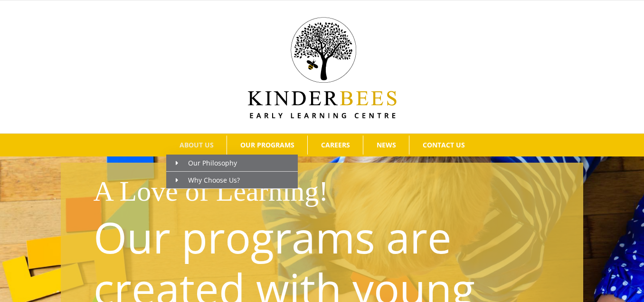 The width and height of the screenshot is (644, 302). What do you see at coordinates (444, 145) in the screenshot?
I see `span: CONTACT US` at bounding box center [444, 145].